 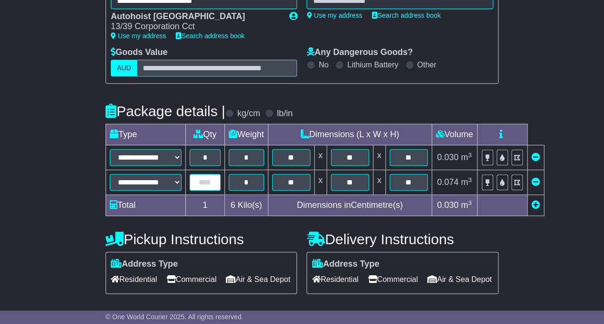 I want to click on label: No, so click(x=323, y=64).